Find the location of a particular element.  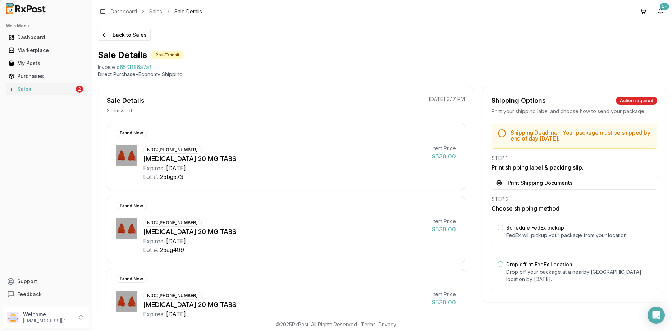

span: d65f3f86a7af is located at coordinates (134, 67).